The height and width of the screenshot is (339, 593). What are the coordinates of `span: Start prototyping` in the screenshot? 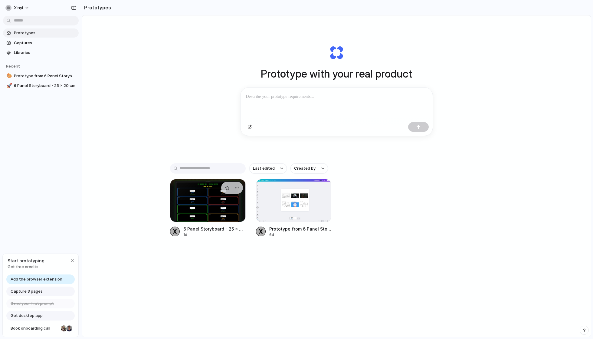 It's located at (26, 260).